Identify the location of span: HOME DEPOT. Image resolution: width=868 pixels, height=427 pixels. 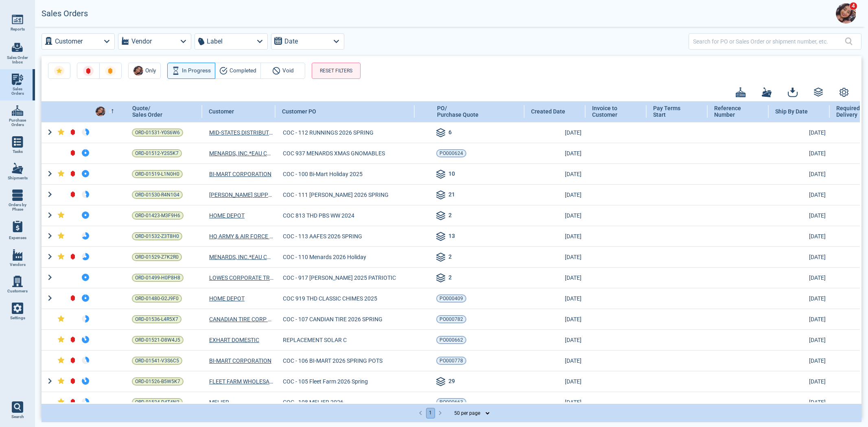
(227, 299).